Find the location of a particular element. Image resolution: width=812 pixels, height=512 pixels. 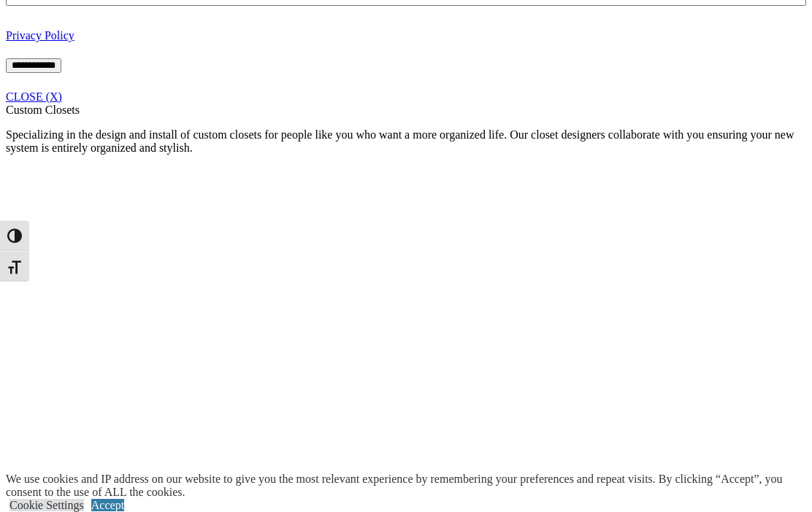

p: Specializing in the design and install of custom closets for people like you who want a more orga... is located at coordinates (406, 142).